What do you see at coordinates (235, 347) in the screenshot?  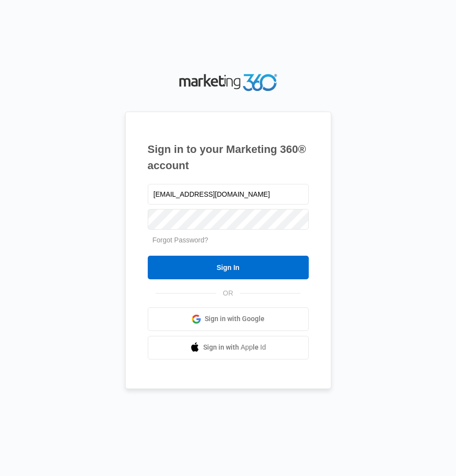 I see `span: Sign in with Apple Id` at bounding box center [235, 347].